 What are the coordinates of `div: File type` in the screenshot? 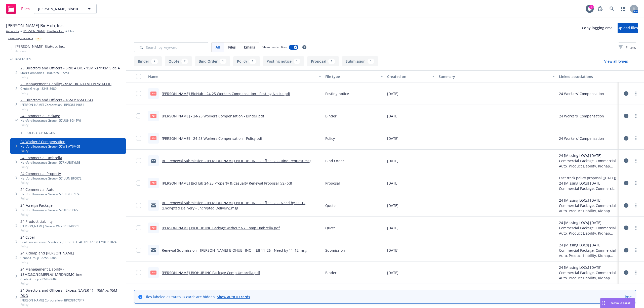 It's located at (352, 76).